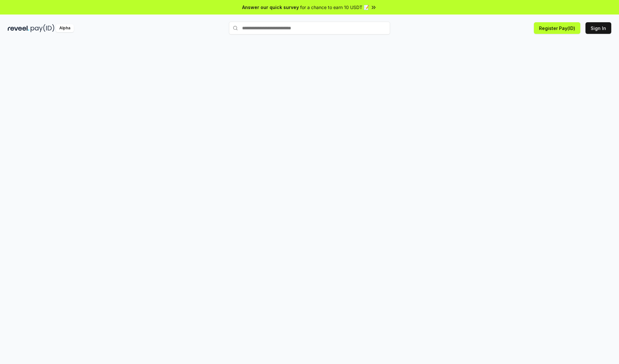 The width and height of the screenshot is (619, 364). What do you see at coordinates (271, 7) in the screenshot?
I see `span: Answer our quick survey` at bounding box center [271, 7].